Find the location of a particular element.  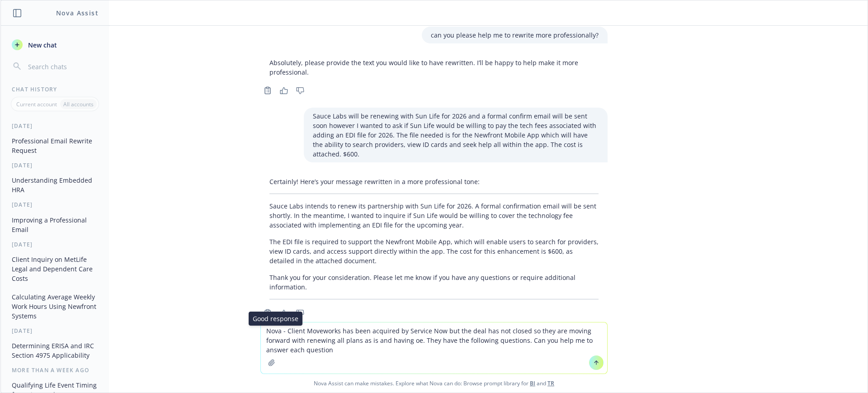

input: Search chats is located at coordinates (62, 66).